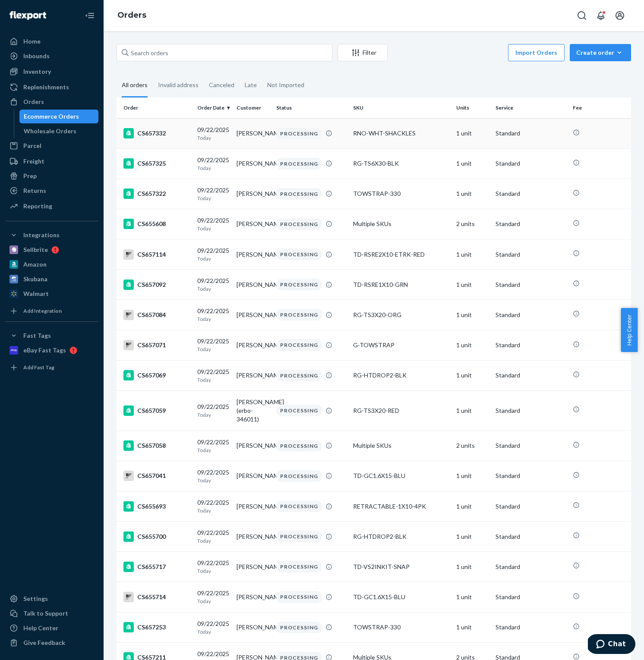  Describe the element at coordinates (35, 599) in the screenshot. I see `div: Settings` at that location.